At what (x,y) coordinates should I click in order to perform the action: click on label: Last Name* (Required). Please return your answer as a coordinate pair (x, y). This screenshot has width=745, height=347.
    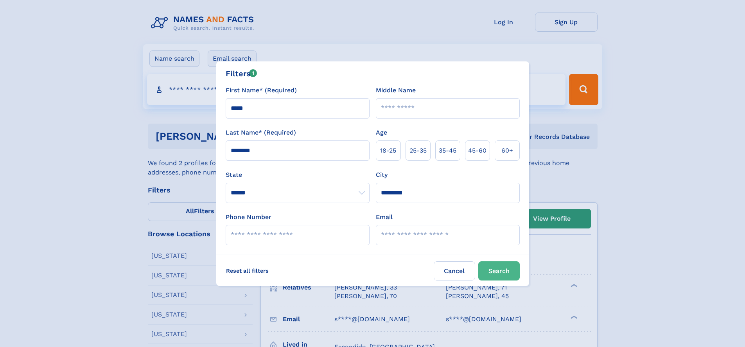
    Looking at the image, I should click on (261, 133).